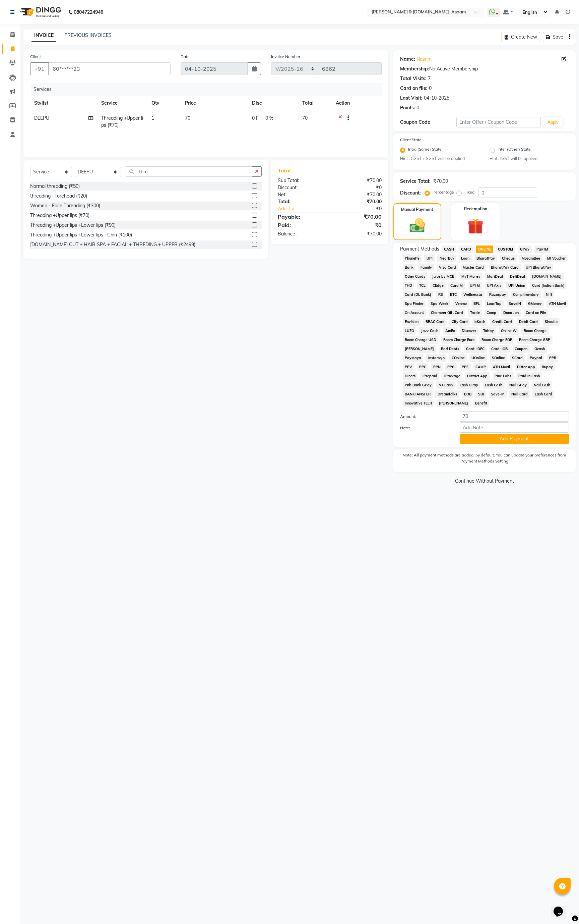  What do you see at coordinates (505, 250) in the screenshot?
I see `span: CUSTOM` at bounding box center [505, 250].